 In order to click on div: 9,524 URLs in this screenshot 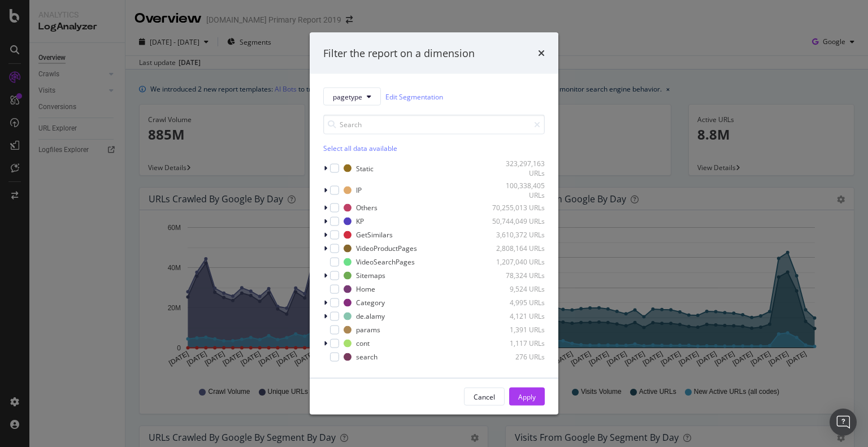, I will do `click(517, 288)`.